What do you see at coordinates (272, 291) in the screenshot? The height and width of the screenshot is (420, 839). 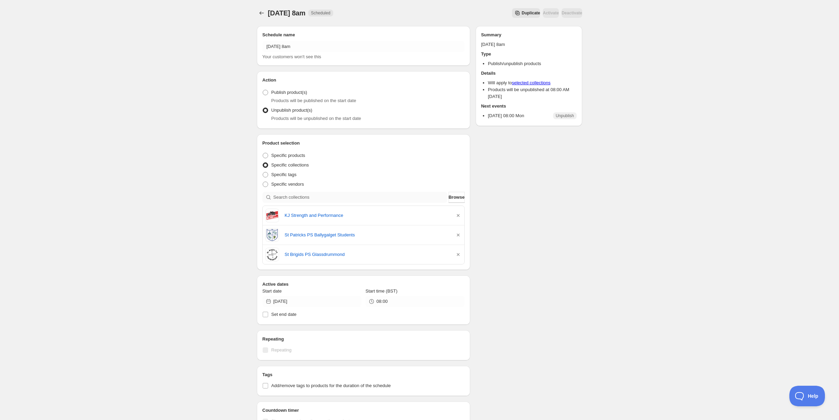 I see `span: Start date` at bounding box center [272, 291].